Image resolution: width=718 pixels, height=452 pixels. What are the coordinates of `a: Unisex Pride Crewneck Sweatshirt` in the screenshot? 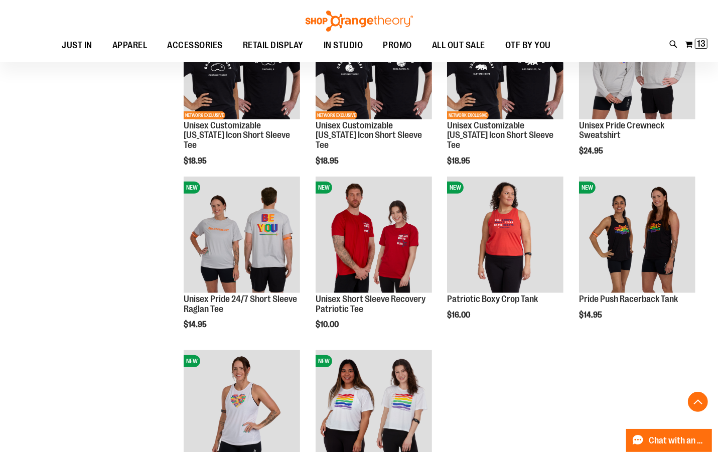 It's located at (622, 131).